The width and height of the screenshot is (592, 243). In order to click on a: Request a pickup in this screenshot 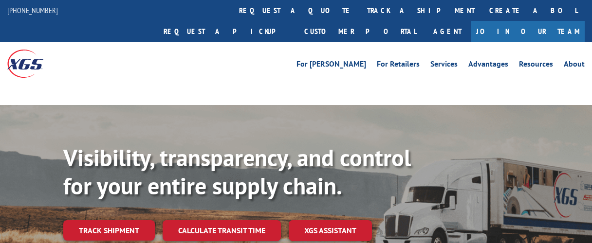, I will do `click(226, 31)`.